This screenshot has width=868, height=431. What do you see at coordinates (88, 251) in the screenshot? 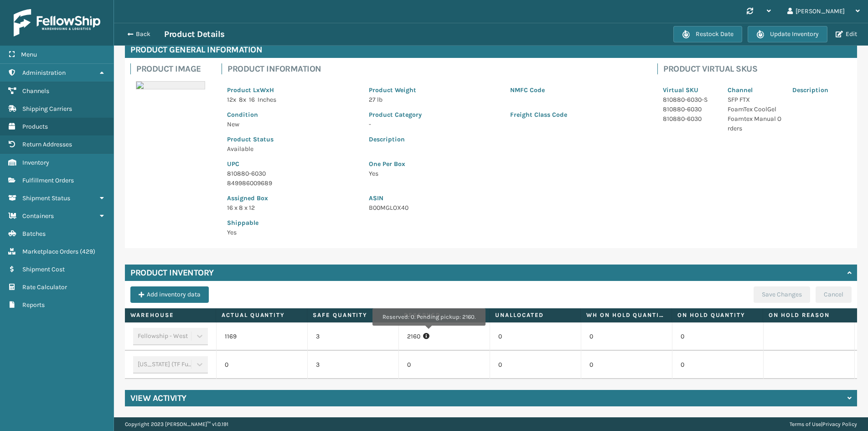
I see `span: ( 429 )` at bounding box center [88, 251].